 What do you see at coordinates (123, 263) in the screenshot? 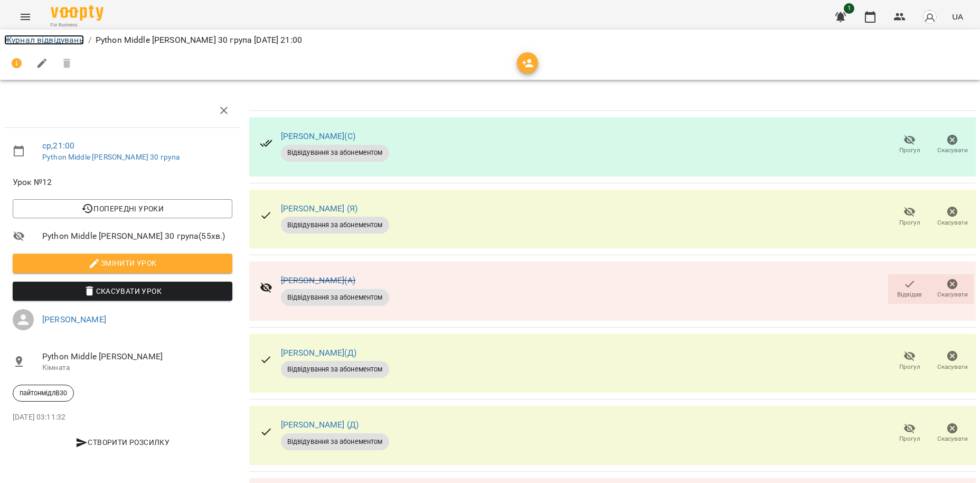
I see `span: Змінити урок` at bounding box center [123, 263].